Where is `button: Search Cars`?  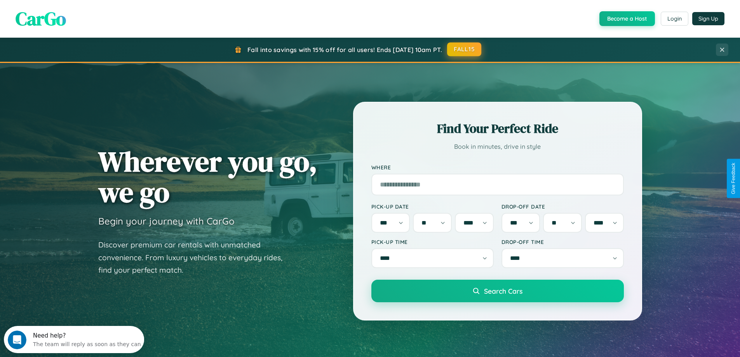 button: Search Cars is located at coordinates (498, 291).